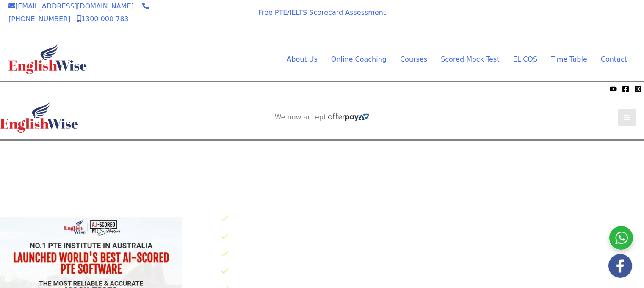 The height and width of the screenshot is (288, 644). Describe the element at coordinates (430, 200) in the screenshot. I see `p: Click below to know why EnglishWise has worlds best AI scored PTE software` at that location.